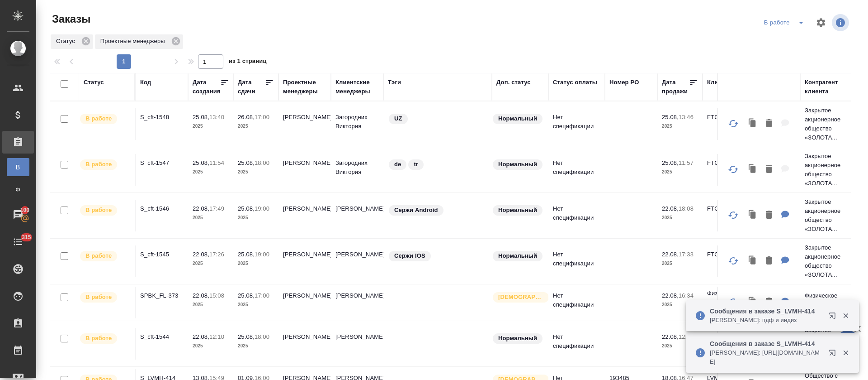 The image size is (868, 380). Describe the element at coordinates (25, 210) in the screenshot. I see `span: 100` at that location.